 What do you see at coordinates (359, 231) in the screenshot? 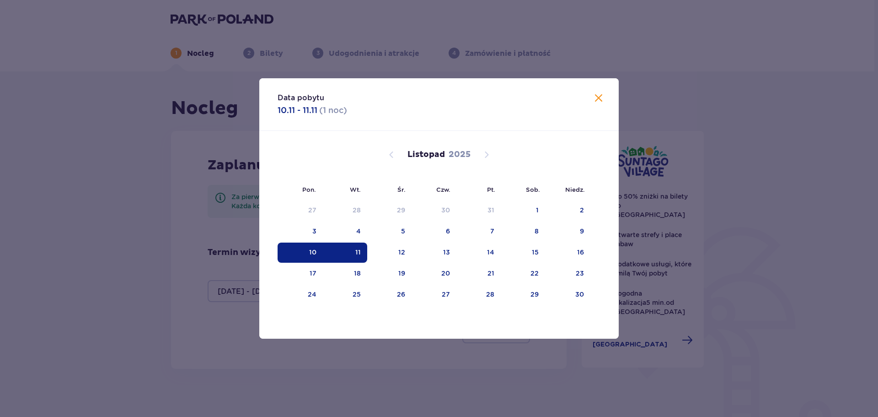
I see `div: 4` at bounding box center [359, 231].